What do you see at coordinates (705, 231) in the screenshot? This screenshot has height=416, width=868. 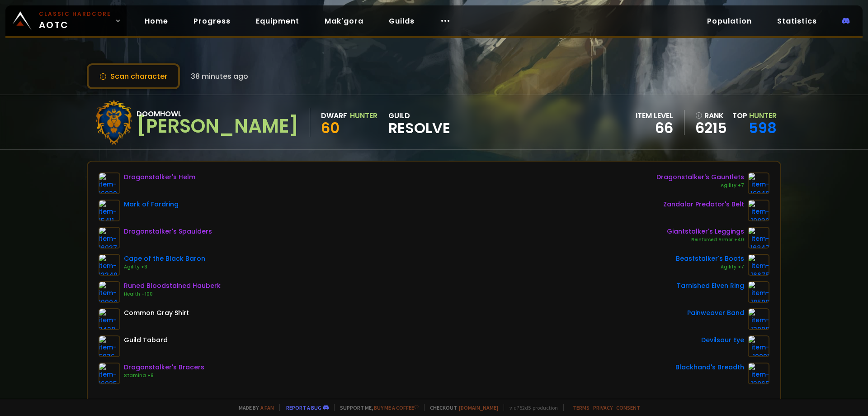 I see `div: Giantstalker's Leggings` at bounding box center [705, 231].